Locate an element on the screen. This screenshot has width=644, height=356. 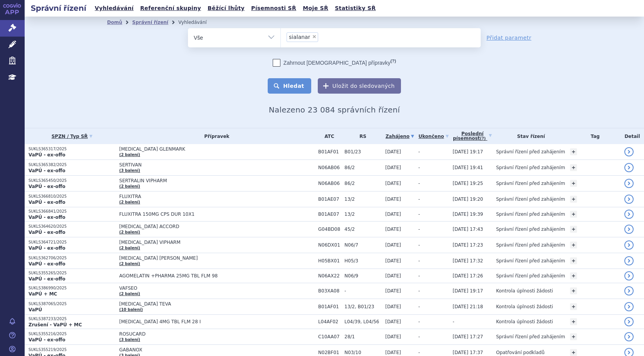
p: SUKLS387065/2025 is located at coordinates (72, 304).